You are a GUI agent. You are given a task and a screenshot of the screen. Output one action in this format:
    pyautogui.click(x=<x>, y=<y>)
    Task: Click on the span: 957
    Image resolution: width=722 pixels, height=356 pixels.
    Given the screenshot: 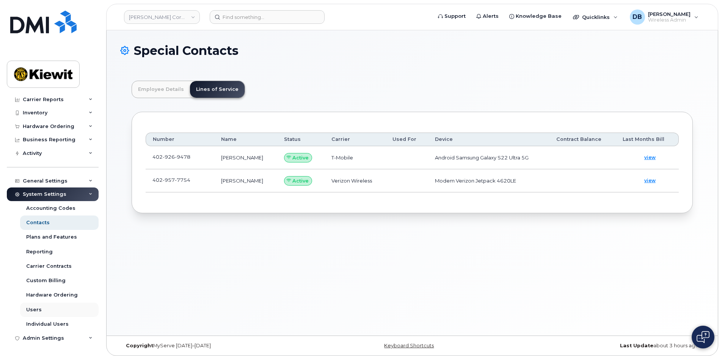 What is the action you would take?
    pyautogui.click(x=169, y=180)
    